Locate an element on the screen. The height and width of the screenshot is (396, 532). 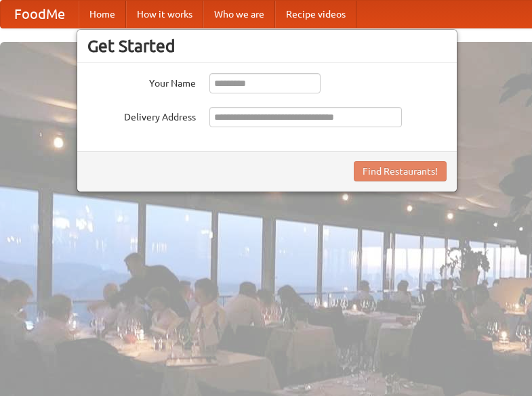
a: Recipe videos is located at coordinates (316, 14).